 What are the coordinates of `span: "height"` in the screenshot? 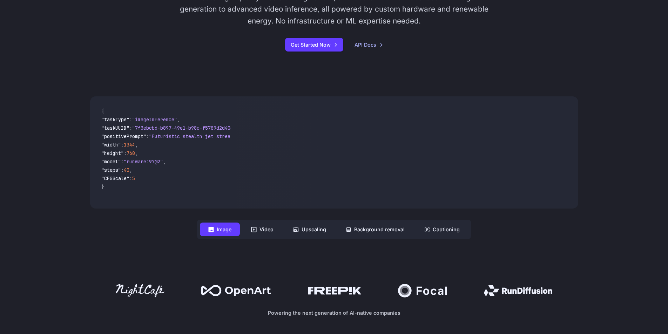 It's located at (113, 153).